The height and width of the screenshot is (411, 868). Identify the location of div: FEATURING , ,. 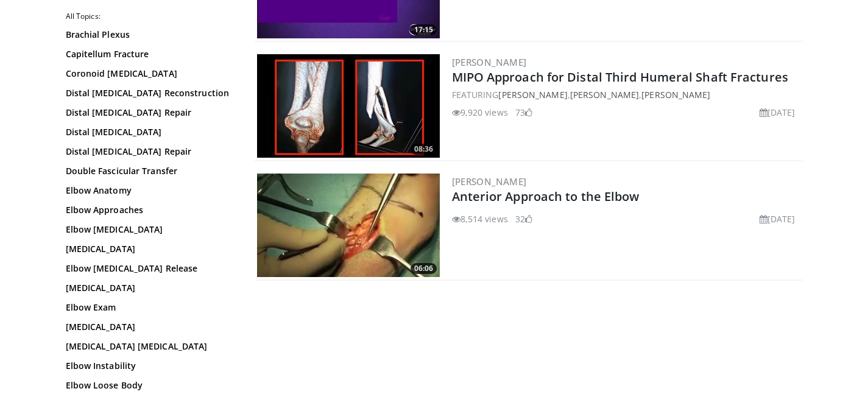
(626, 95).